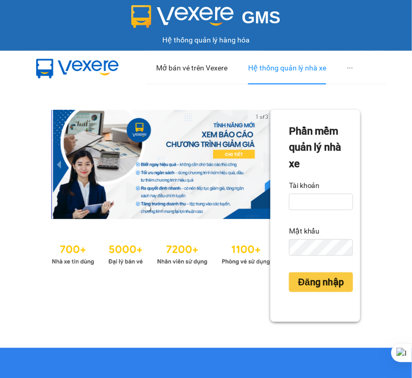 This screenshot has height=378, width=412. What do you see at coordinates (321, 247) in the screenshot?
I see `input: Mật khẩu` at bounding box center [321, 247].